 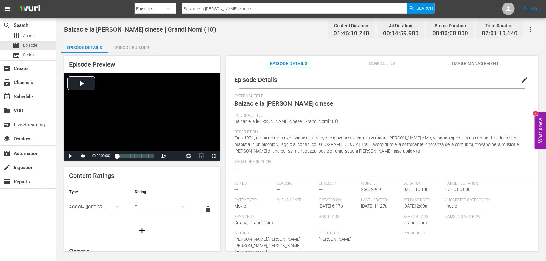 I want to click on span: Content Ratings, so click(x=92, y=176).